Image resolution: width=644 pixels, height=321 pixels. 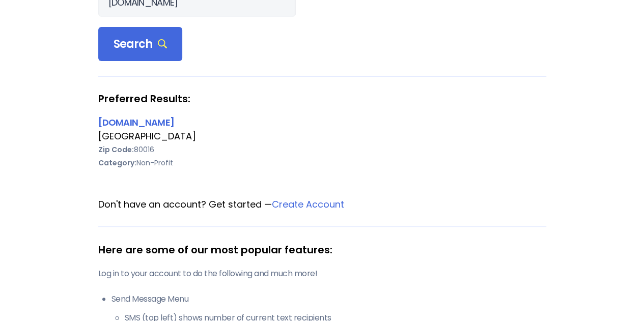 What do you see at coordinates (116, 149) in the screenshot?
I see `b: Zip Code:` at bounding box center [116, 149].